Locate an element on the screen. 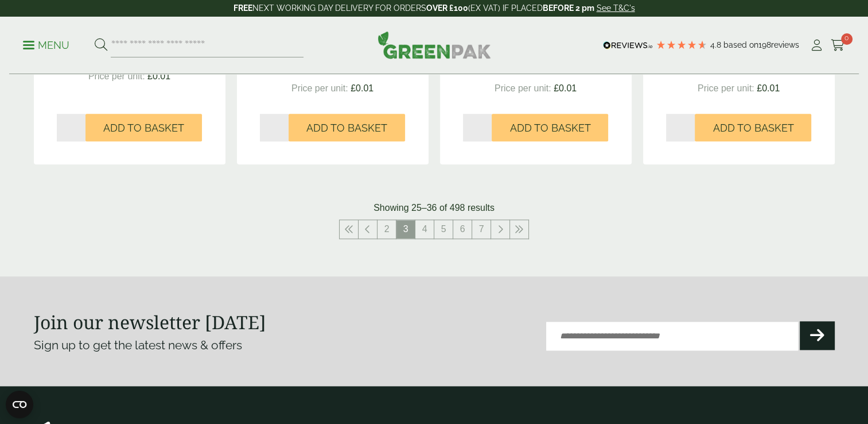 The height and width of the screenshot is (424, 868). p: Sign up to get the latest news & offers is located at coordinates (214, 345).